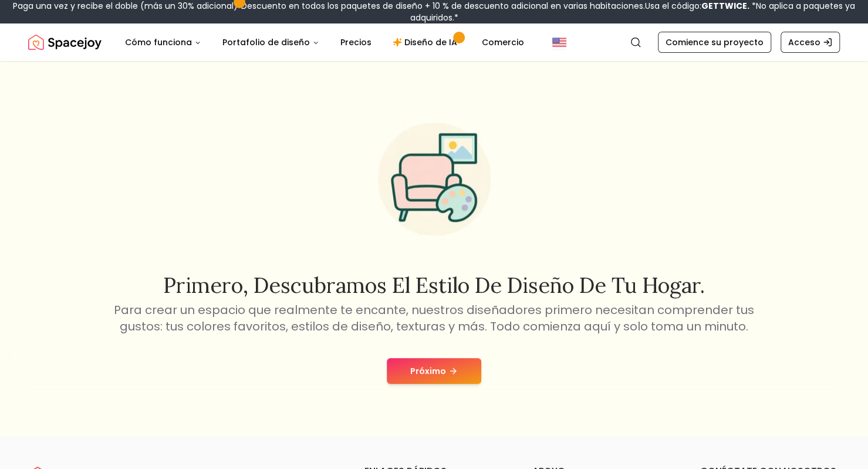 This screenshot has width=868, height=469. I want to click on a: Diseño de IA, so click(426, 42).